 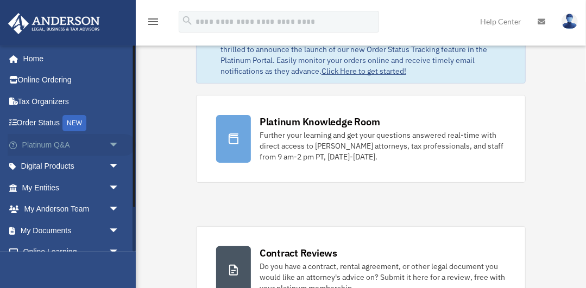 What do you see at coordinates (72, 188) in the screenshot?
I see `a: My Entitiesarrow_drop_down` at bounding box center [72, 188].